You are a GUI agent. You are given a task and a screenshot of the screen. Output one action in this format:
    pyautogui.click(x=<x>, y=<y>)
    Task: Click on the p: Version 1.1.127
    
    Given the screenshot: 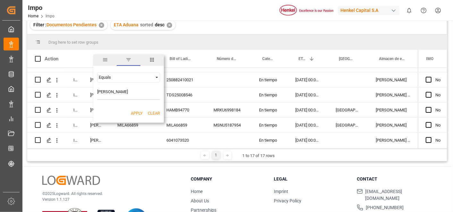 What is the action you would take?
    pyautogui.click(x=108, y=199)
    